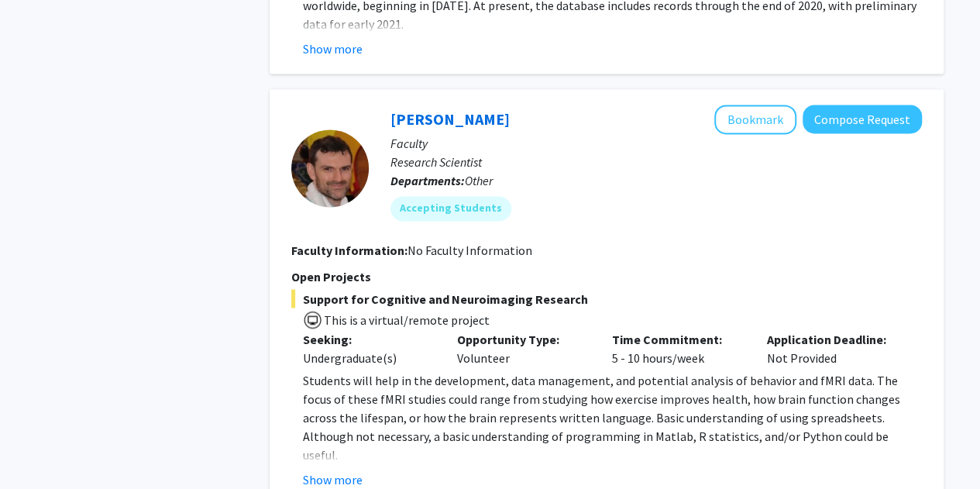 The image size is (980, 489). I want to click on button: Add Jeremy Purcell to Bookmarks, so click(755, 120).